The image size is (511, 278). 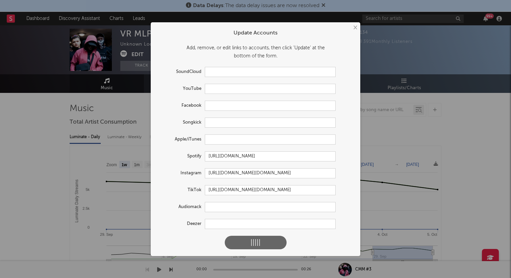 I want to click on label: Apple/iTunes, so click(x=181, y=140).